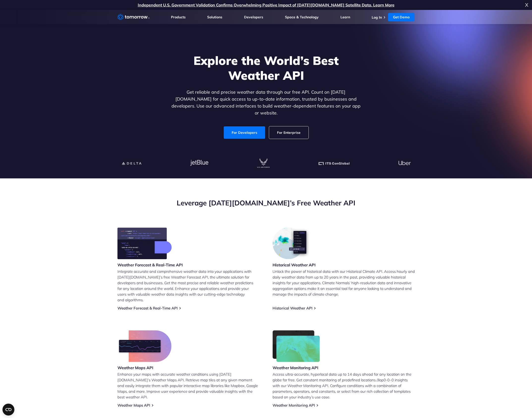  Describe the element at coordinates (150, 264) in the screenshot. I see `h3: Weather Forecast & Real-Time API` at that location.